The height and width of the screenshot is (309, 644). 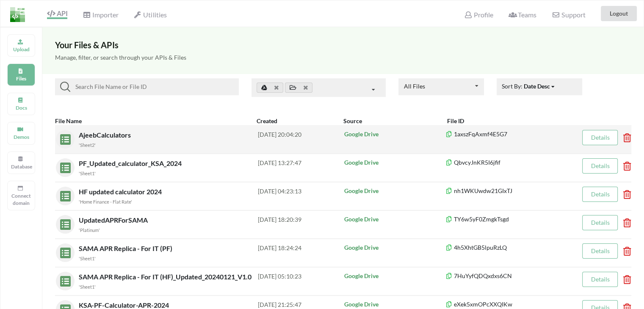 I want to click on p: 1axszFqAxmf4E5G7, so click(x=508, y=134).